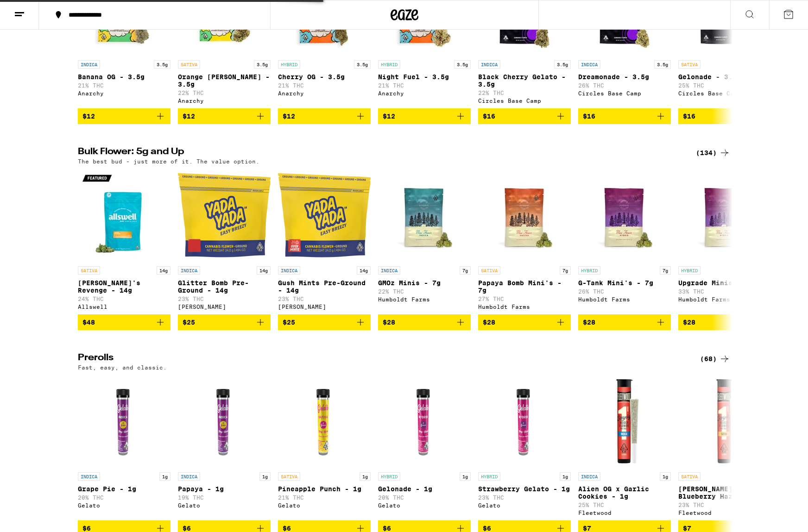  What do you see at coordinates (124, 215) in the screenshot?
I see `img: Allswell - Jack's Revenge - 14g` at bounding box center [124, 215].